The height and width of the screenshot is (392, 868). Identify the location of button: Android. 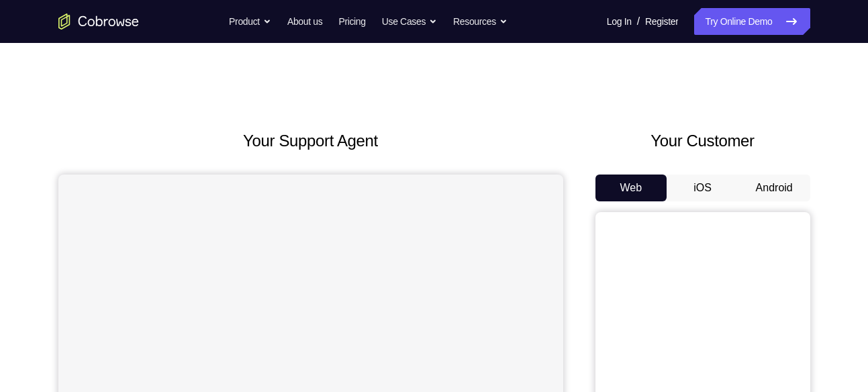
(774, 188).